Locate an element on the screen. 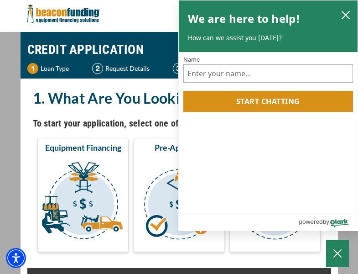 This screenshot has width=358, height=274. h2: 1. What Are You Looking For? is located at coordinates (179, 98).